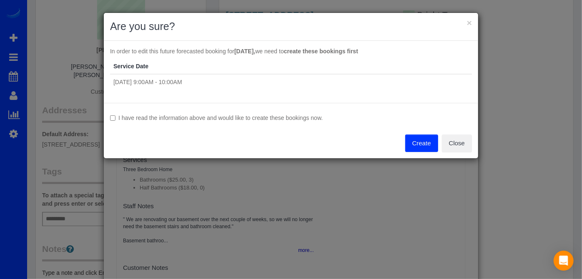 This screenshot has width=582, height=279. What do you see at coordinates (457, 143) in the screenshot?
I see `button: Close` at bounding box center [457, 143].